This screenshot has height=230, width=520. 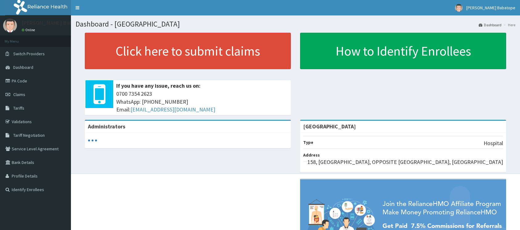 What do you see at coordinates (308, 142) in the screenshot?
I see `b: Type` at bounding box center [308, 142].